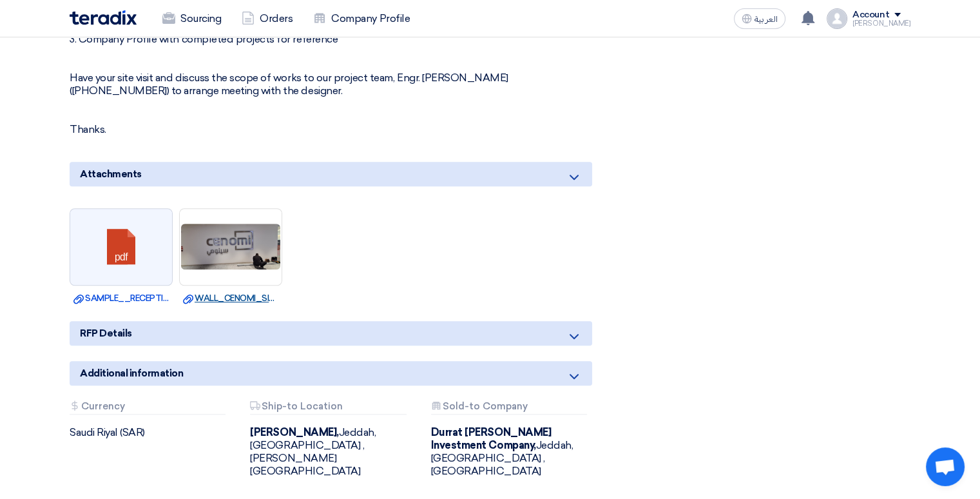 The height and width of the screenshot is (499, 980). What do you see at coordinates (331, 39) in the screenshot?
I see `p: 3. Company Profile with completed projects for reference` at bounding box center [331, 39].